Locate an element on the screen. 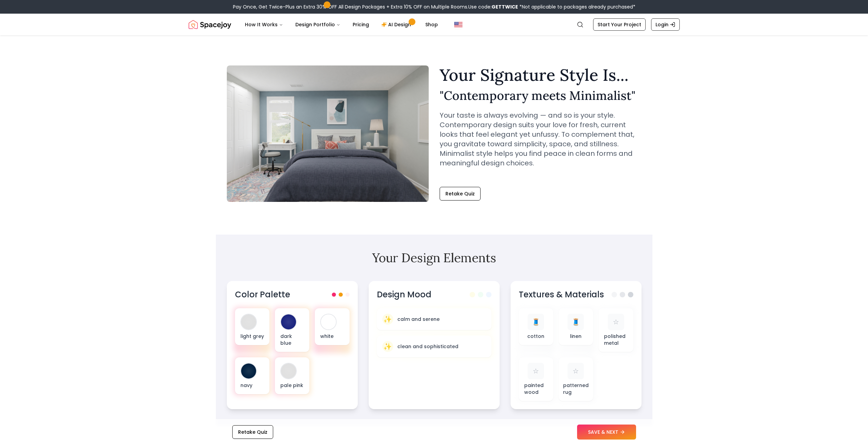 The image size is (868, 445). p: cotton is located at coordinates (536, 336).